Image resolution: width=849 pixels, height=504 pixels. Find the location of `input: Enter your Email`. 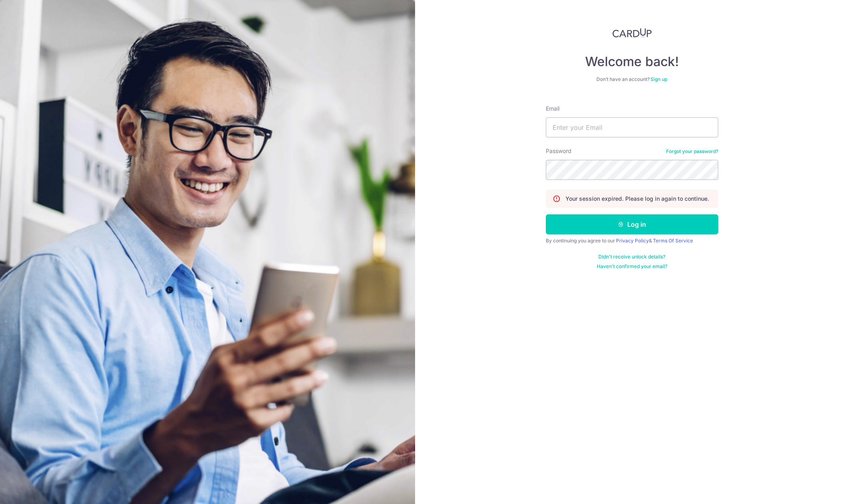

input: Enter your Email is located at coordinates (632, 128).